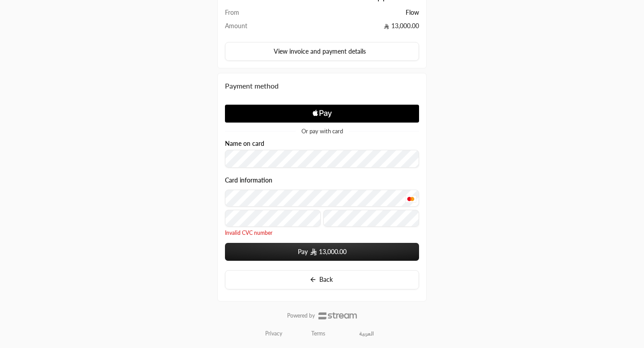  I want to click on button: Pay SAR13,000.00, so click(322, 252).